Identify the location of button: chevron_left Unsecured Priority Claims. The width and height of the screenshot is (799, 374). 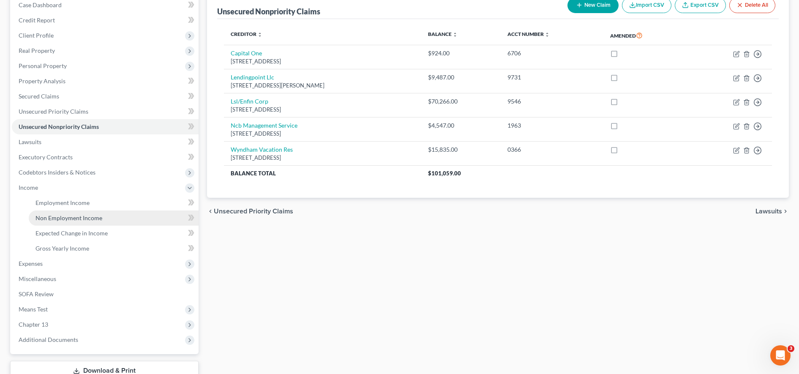
(250, 211).